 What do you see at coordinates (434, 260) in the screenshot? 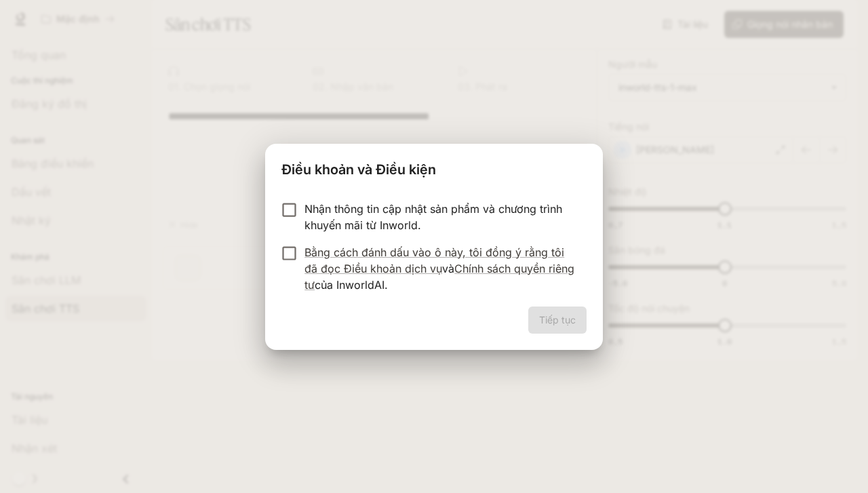
I see `font: Bằng cách đánh dấu vào ô này, tôi đồng ý rằng tôi đã đọc Điều khoản dịch vụ` at bounding box center [434, 260].